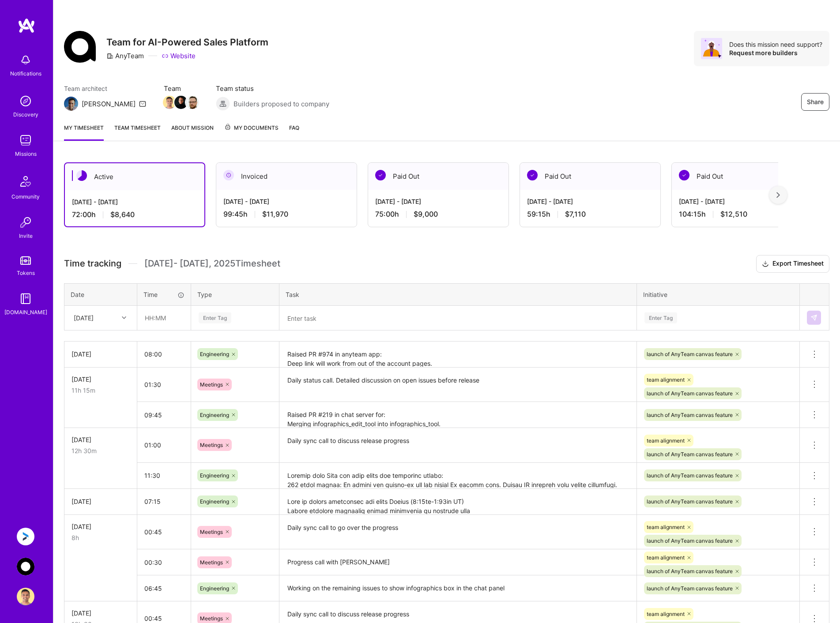  What do you see at coordinates (192, 132) in the screenshot?
I see `a: About Mission` at bounding box center [192, 132].